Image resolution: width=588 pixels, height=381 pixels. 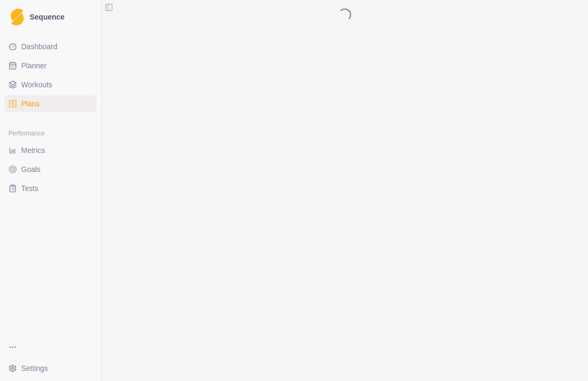 What do you see at coordinates (50, 47) in the screenshot?
I see `a: Dashboard` at bounding box center [50, 47].